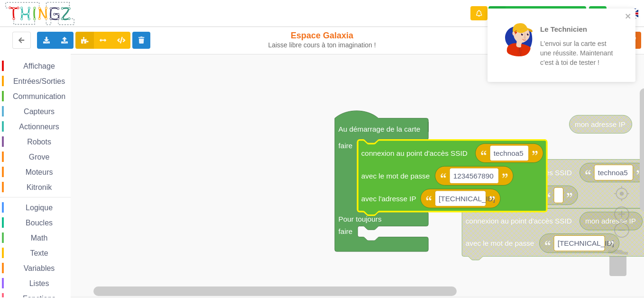 This screenshot has width=644, height=304. What do you see at coordinates (39, 157) in the screenshot?
I see `span: Grove` at bounding box center [39, 157].